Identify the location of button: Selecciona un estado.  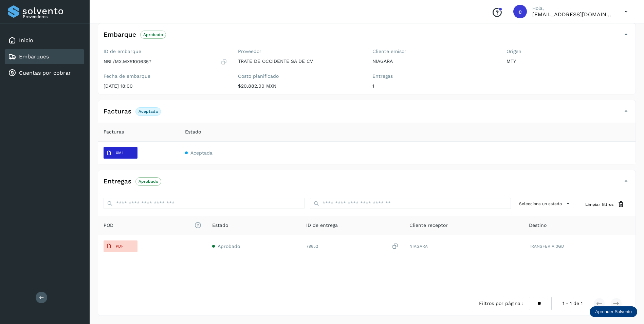
(545, 204).